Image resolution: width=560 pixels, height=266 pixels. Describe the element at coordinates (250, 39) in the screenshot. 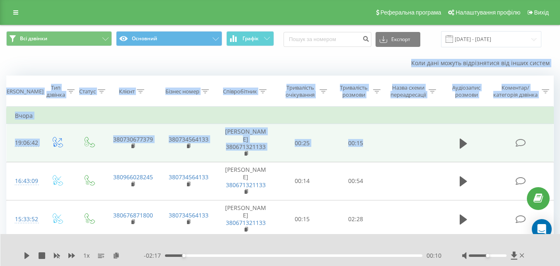

I see `button: Графік` at that location.